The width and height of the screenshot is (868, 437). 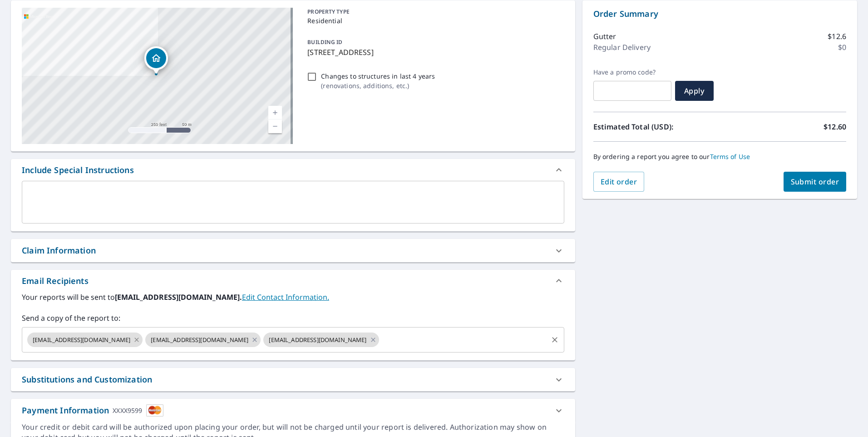 What do you see at coordinates (720, 14) in the screenshot?
I see `p: Order Summary` at bounding box center [720, 14].